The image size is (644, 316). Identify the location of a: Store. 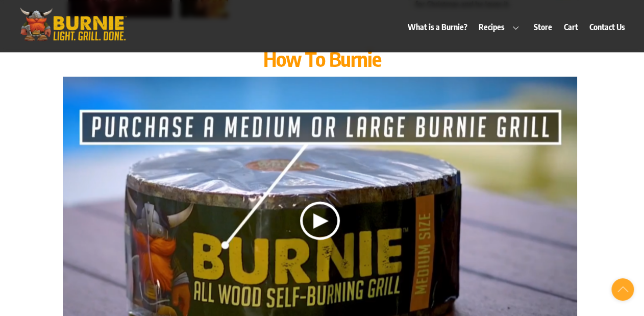
(543, 27).